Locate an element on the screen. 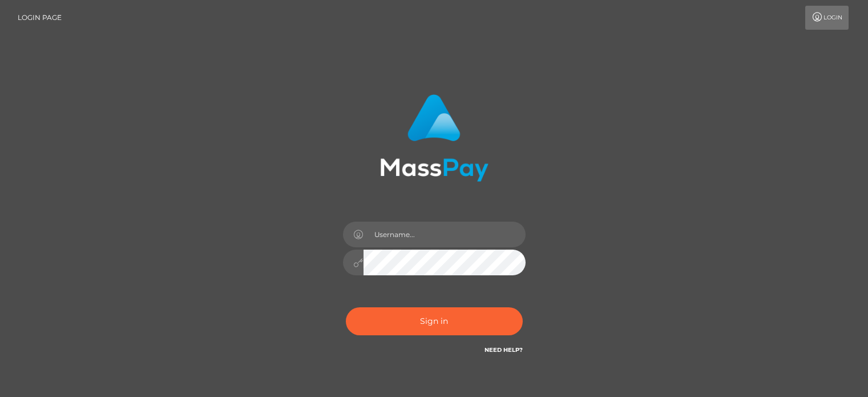  a: Login is located at coordinates (827, 18).